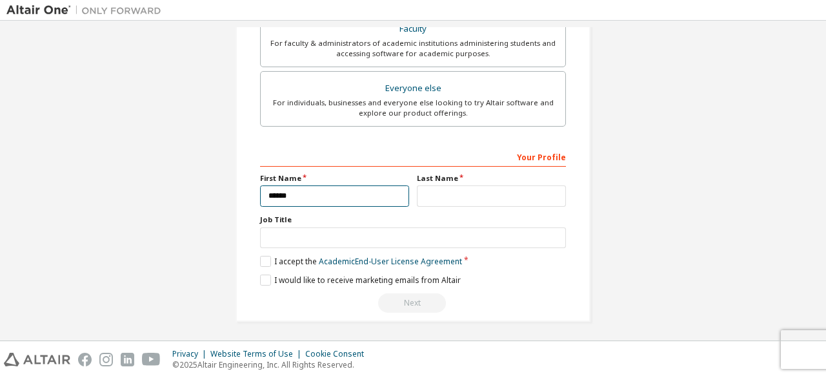  I want to click on img: altair_logo.svg, so click(37, 359).